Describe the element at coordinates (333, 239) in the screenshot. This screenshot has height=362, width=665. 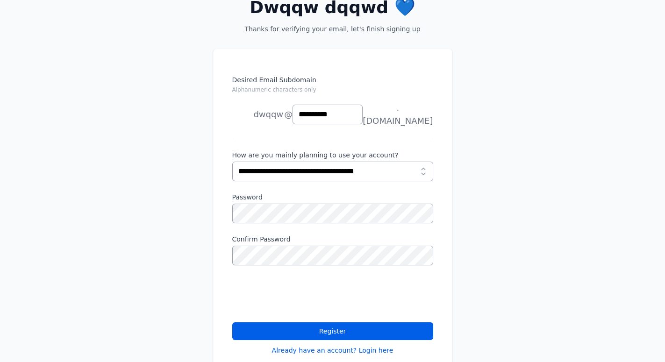
I see `label: Confirm Password` at that location.